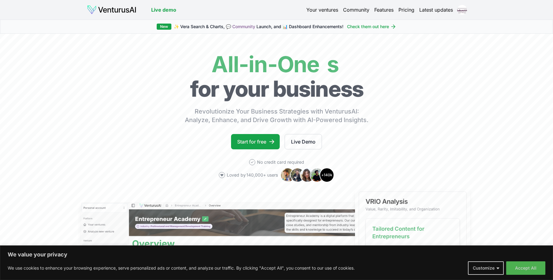 The image size is (553, 280). What do you see at coordinates (525, 268) in the screenshot?
I see `button: Accept All` at bounding box center [525, 268].